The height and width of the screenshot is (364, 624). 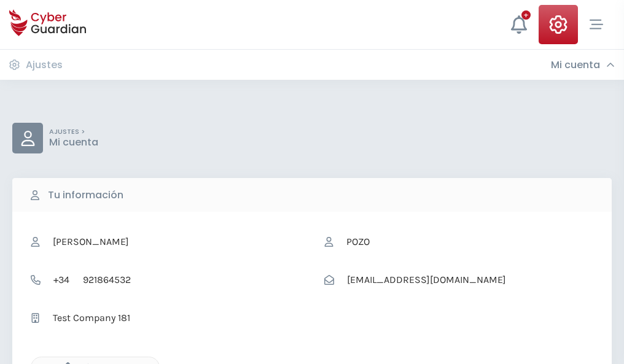 I want to click on p: AJUSTES >, so click(x=74, y=132).